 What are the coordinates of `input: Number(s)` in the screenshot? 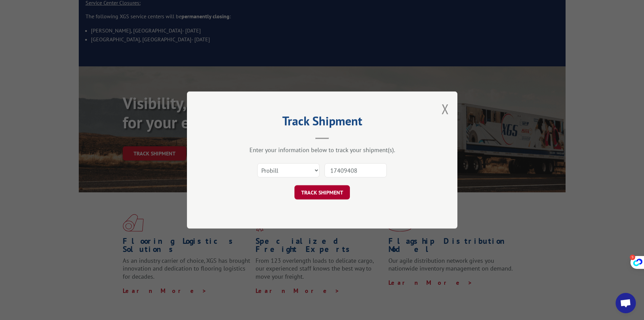 It's located at (356, 170).